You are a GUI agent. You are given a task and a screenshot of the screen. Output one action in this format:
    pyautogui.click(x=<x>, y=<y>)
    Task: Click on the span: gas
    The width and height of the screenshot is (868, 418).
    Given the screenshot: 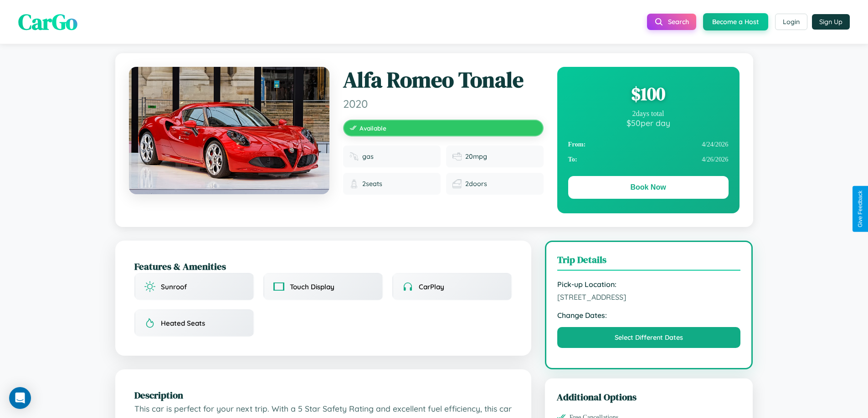 What is the action you would take?
    pyautogui.click(x=368, y=157)
    